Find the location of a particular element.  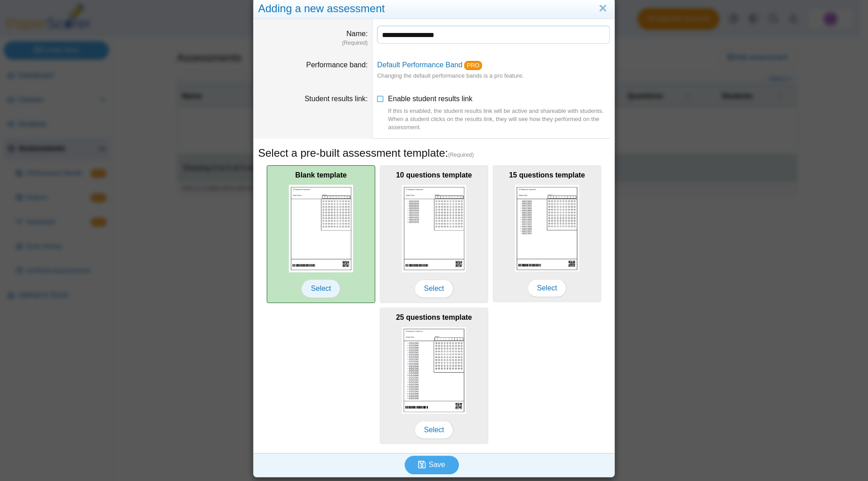

small: Changing the default performance bands is a pro feature. is located at coordinates (450, 75).